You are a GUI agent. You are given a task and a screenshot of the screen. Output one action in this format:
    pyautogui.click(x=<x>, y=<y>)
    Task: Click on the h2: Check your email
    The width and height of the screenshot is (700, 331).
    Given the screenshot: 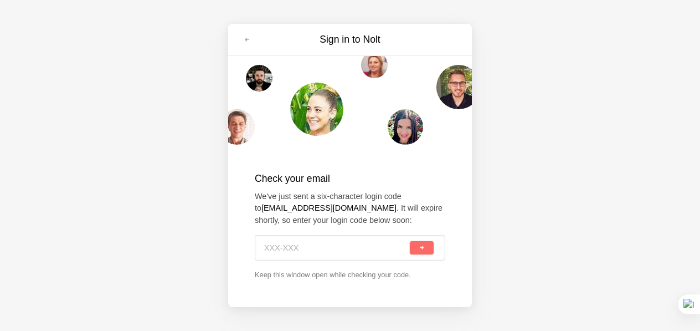 What is the action you would take?
    pyautogui.click(x=350, y=178)
    